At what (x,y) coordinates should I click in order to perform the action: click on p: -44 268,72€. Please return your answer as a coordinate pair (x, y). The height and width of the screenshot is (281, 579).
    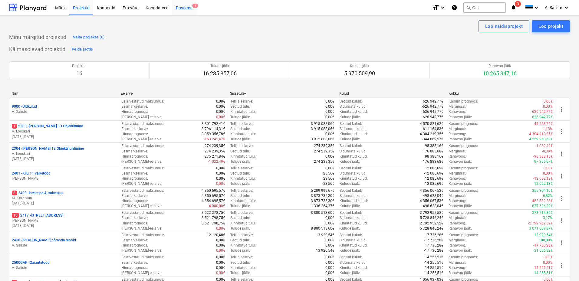
    Looking at the image, I should click on (543, 124).